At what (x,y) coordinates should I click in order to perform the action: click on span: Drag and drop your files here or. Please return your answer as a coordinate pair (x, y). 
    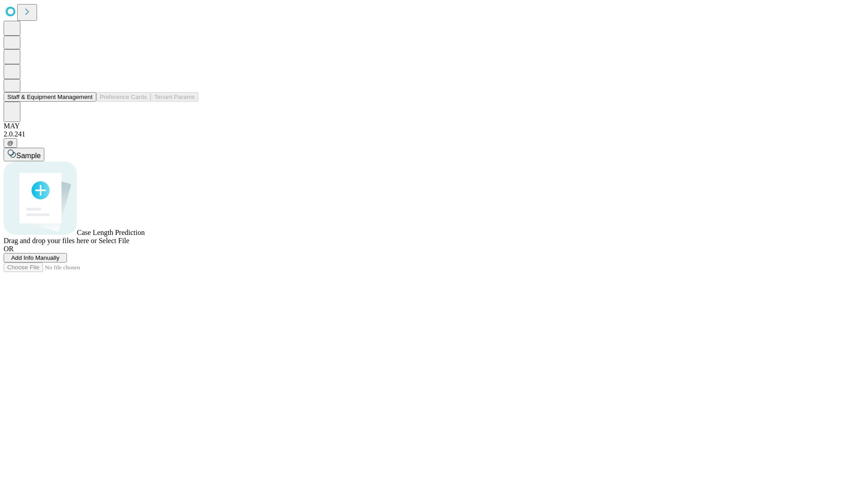
    Looking at the image, I should click on (50, 240).